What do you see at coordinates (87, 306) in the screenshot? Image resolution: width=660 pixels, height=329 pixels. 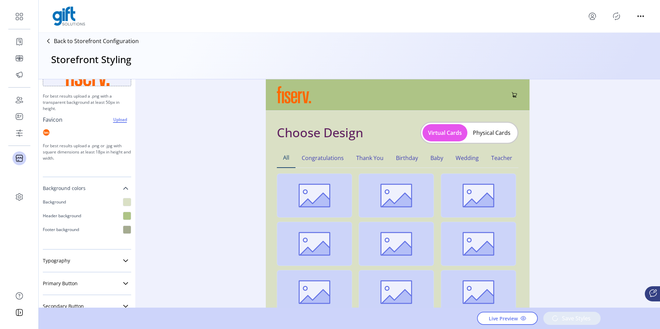 I see `a: Secondary Button` at bounding box center [87, 306].